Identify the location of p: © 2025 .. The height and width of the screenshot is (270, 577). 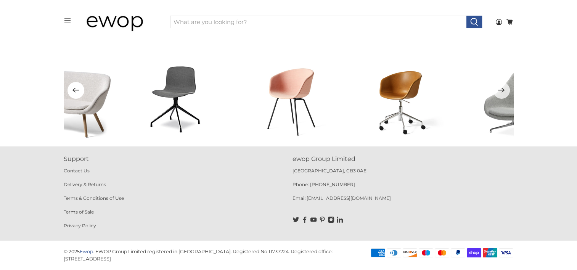
(79, 251).